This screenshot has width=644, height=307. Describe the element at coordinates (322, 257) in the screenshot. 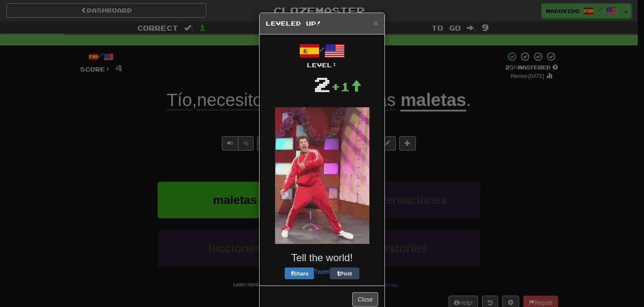

I see `h3: Tell the world!` at that location.